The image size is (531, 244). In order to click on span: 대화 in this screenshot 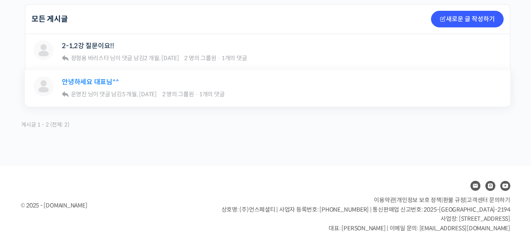, I will do `click(81, 191)`.